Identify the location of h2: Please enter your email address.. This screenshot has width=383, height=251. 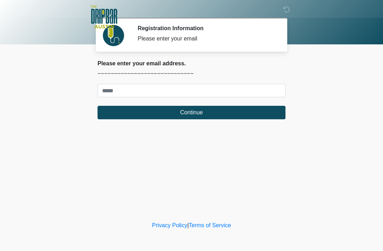
(192, 63).